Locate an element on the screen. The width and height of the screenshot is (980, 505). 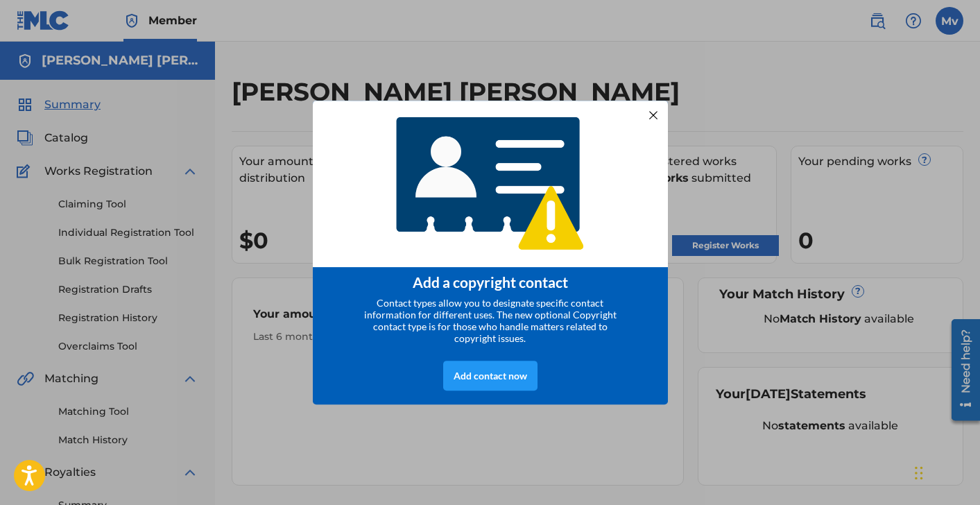
img: 4768233920565408.png is located at coordinates (490, 183).